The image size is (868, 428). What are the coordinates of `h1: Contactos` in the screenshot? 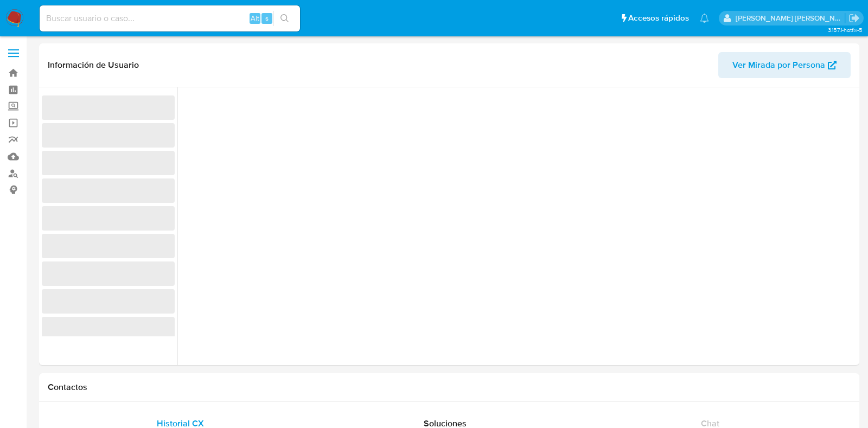 It's located at (449, 388).